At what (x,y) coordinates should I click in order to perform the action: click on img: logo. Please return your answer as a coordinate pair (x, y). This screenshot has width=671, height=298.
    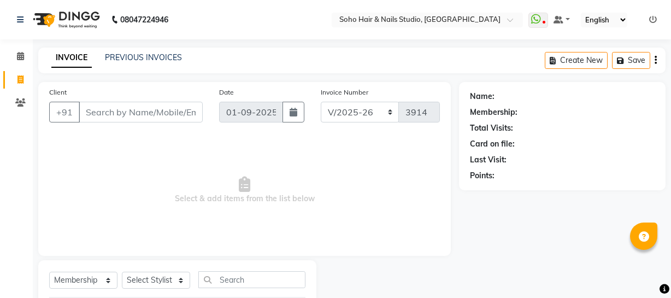
    Looking at the image, I should click on (65, 20).